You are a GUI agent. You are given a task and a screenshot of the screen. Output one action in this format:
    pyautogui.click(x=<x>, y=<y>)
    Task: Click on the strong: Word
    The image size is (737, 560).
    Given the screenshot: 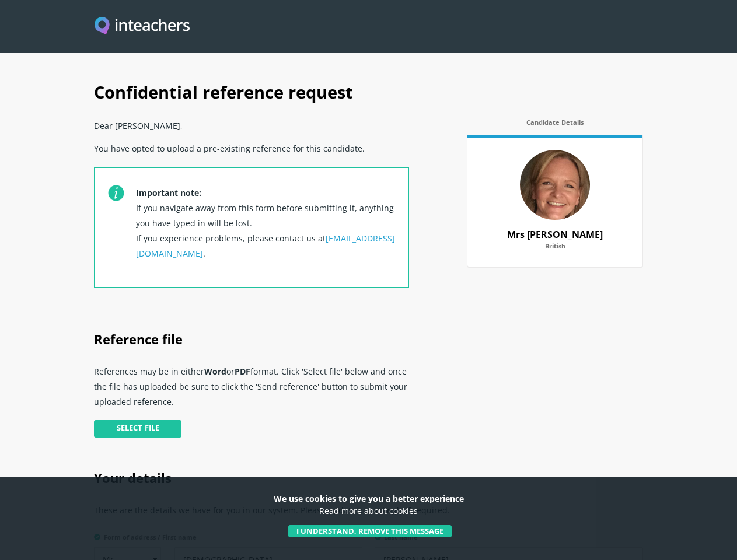 What is the action you would take?
    pyautogui.click(x=216, y=371)
    